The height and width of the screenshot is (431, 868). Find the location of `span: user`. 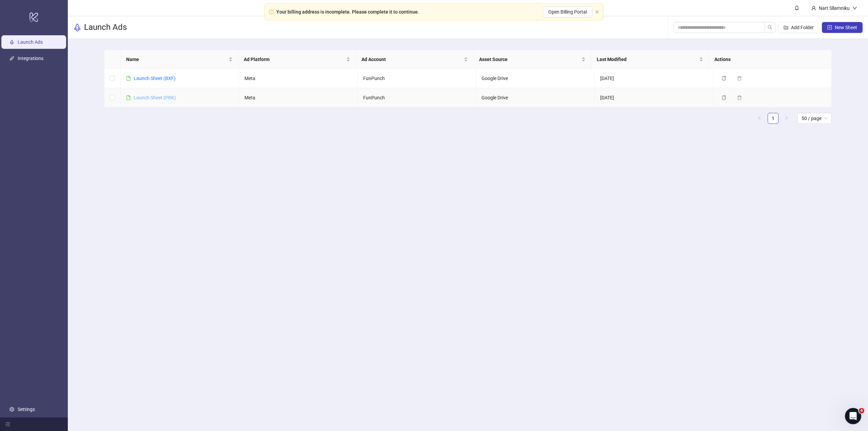

span: user is located at coordinates (814, 8).